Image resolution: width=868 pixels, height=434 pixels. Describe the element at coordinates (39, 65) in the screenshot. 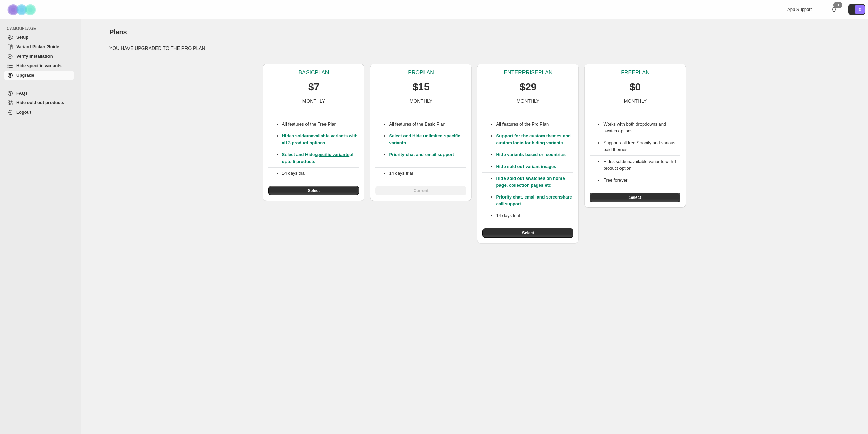

I see `span: Hide specific variants` at that location.